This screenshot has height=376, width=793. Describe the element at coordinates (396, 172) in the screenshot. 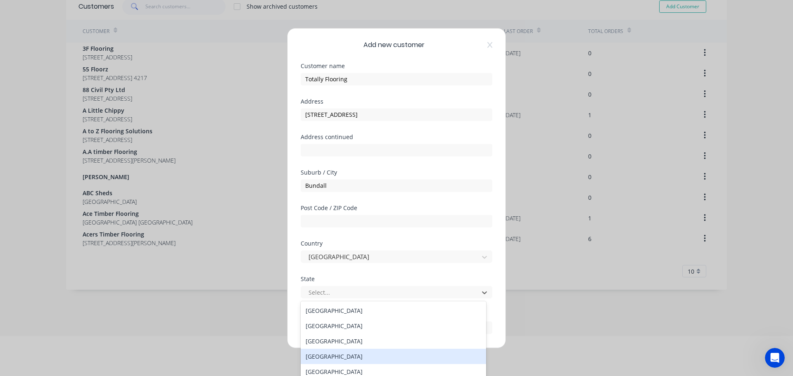

I see `div: Suburb / City` at that location.